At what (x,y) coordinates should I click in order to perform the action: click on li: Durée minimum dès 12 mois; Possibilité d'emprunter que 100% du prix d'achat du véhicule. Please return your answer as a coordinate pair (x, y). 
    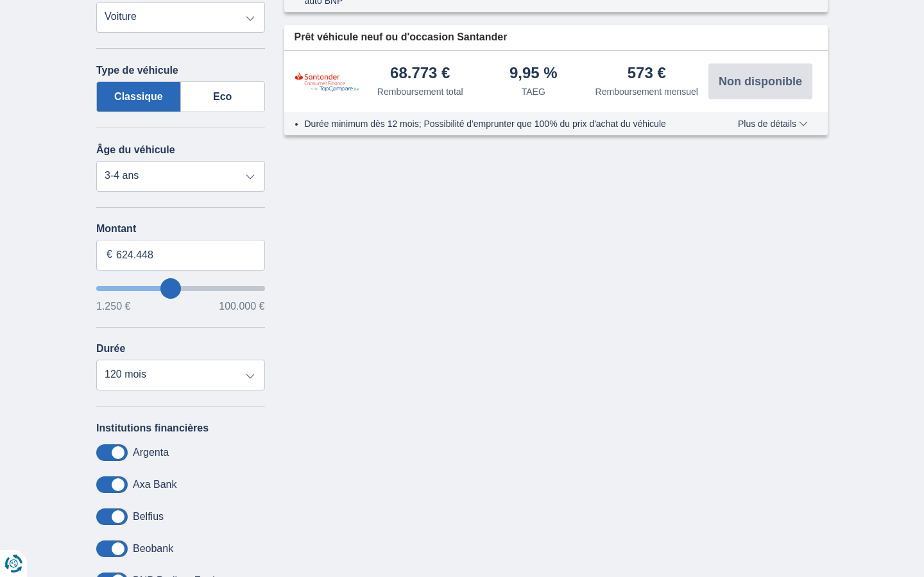
    Looking at the image, I should click on (503, 124).